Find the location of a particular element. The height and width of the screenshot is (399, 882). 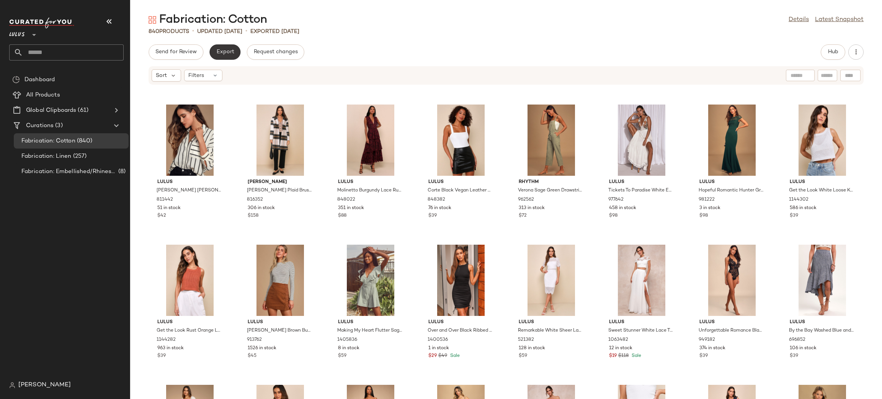

img: 11152001_521382.jpg is located at coordinates (551, 280).